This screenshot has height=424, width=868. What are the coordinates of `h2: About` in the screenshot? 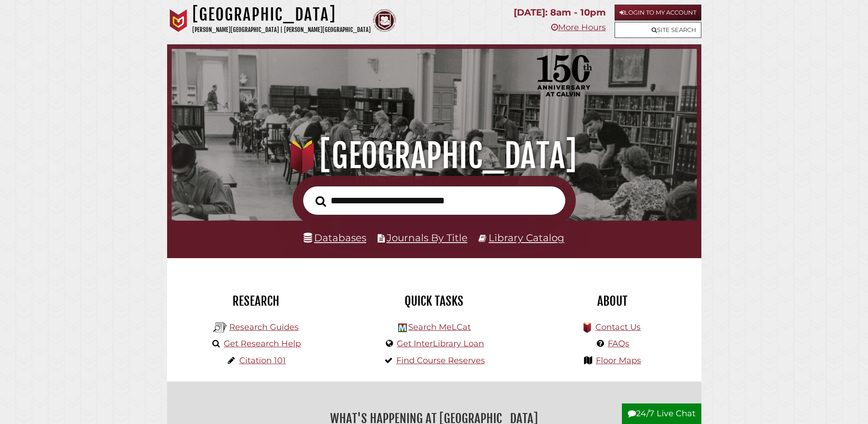 It's located at (612, 300).